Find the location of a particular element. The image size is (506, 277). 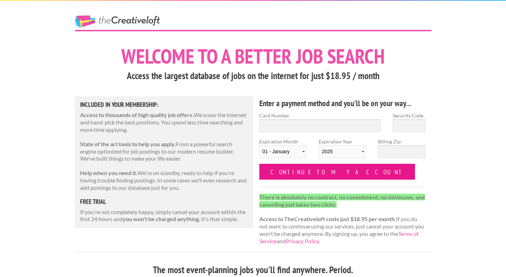

h3: Access the largest database of jobs on the internet for just $18.95 / month is located at coordinates (253, 76).